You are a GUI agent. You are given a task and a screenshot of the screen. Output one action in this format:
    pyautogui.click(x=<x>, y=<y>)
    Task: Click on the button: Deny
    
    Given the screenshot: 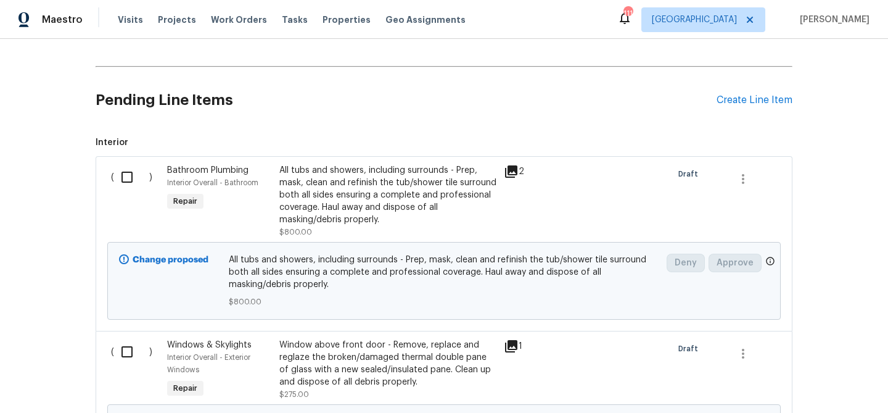 What is the action you would take?
    pyautogui.click(x=686, y=263)
    